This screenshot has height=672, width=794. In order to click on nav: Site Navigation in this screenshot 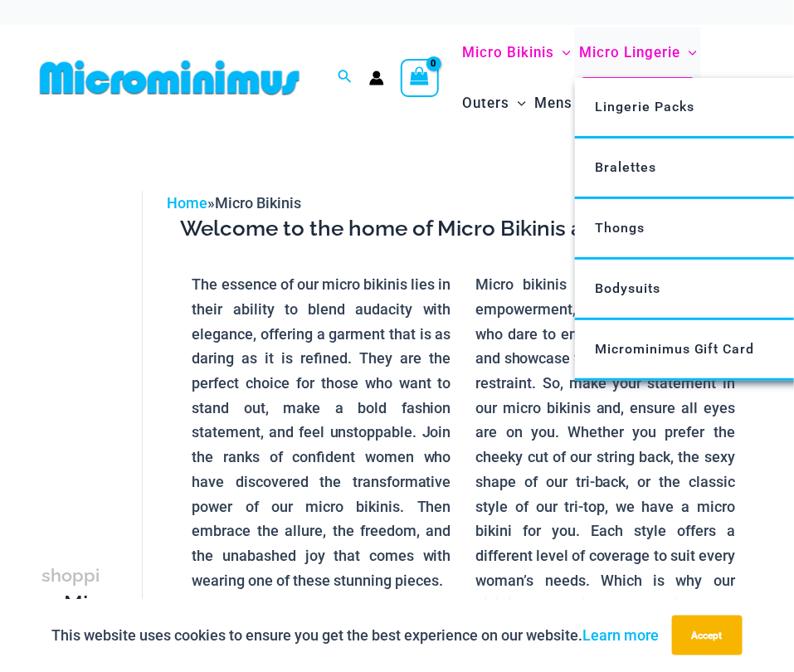, I will do `click(608, 78)`.